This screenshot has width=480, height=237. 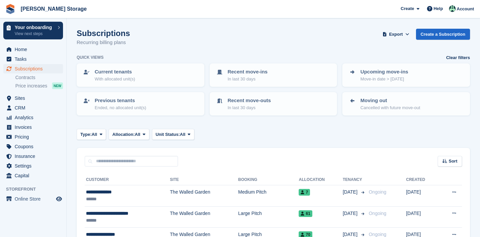 What do you see at coordinates (443, 34) in the screenshot?
I see `a: Create a Subscription` at bounding box center [443, 34].